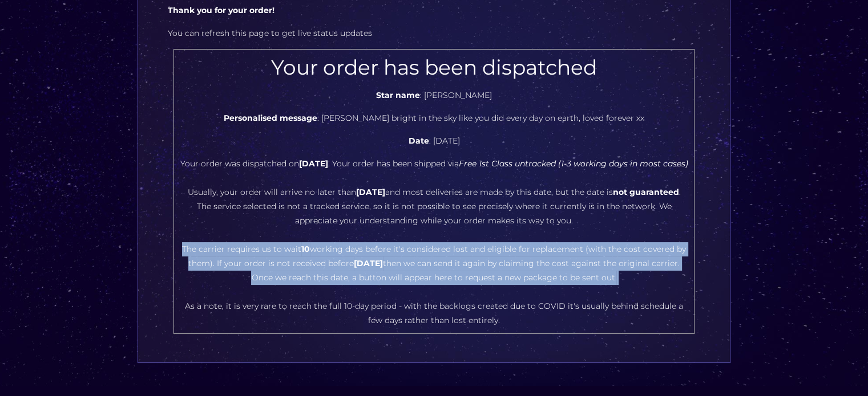 The width and height of the screenshot is (868, 396). Describe the element at coordinates (305, 249) in the screenshot. I see `b: 10` at that location.